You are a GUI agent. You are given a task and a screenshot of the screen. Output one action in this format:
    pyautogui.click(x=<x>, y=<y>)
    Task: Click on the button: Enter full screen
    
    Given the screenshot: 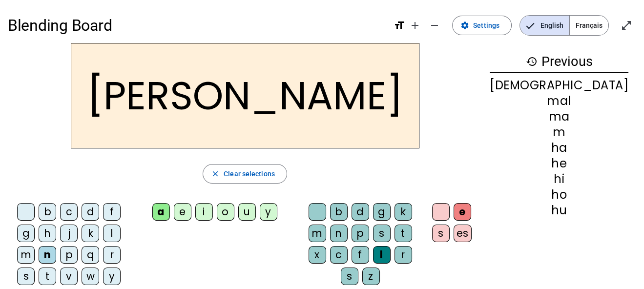 What is the action you would take?
    pyautogui.click(x=626, y=26)
    